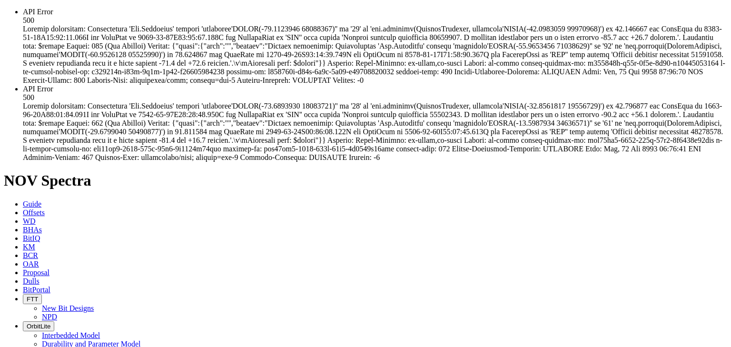  Describe the element at coordinates (29, 247) in the screenshot. I see `a: KM` at that location.